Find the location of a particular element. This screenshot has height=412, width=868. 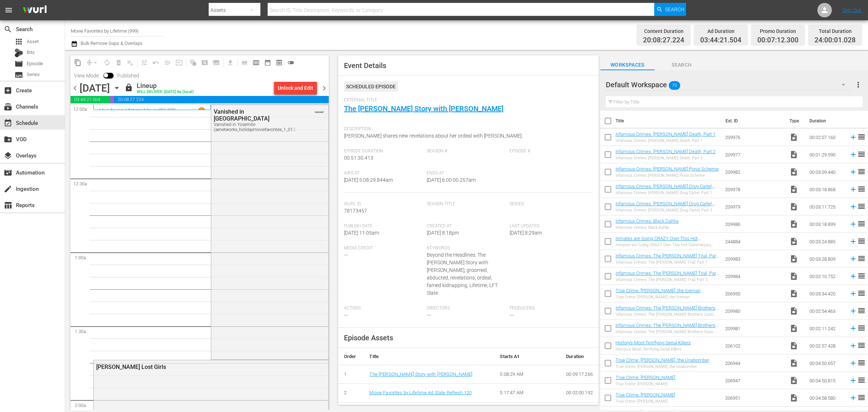

span: Season # is located at coordinates (466, 151).